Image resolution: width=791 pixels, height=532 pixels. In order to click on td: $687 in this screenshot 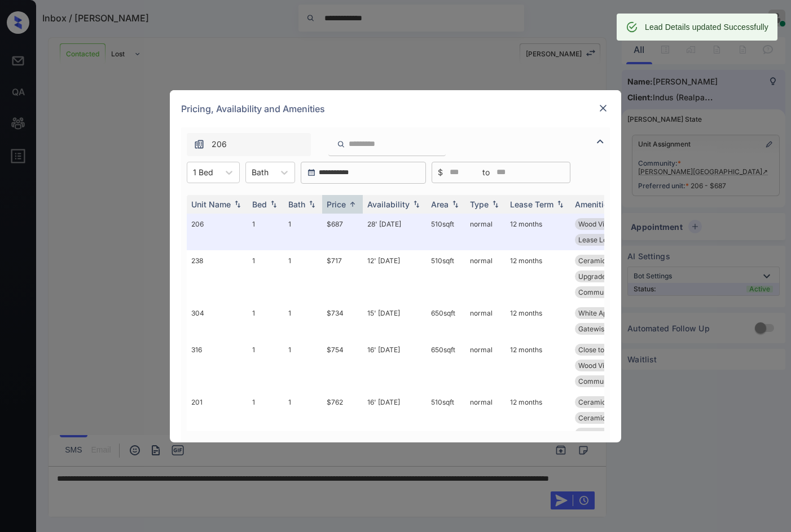, I will do `click(342, 232)`.